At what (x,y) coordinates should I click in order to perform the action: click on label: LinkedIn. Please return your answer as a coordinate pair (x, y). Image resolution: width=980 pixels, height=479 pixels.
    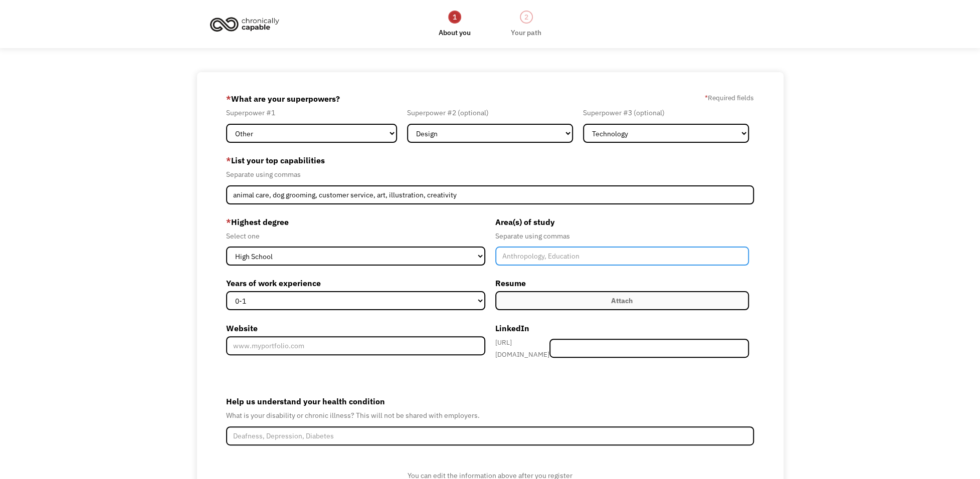
    Looking at the image, I should click on (622, 328).